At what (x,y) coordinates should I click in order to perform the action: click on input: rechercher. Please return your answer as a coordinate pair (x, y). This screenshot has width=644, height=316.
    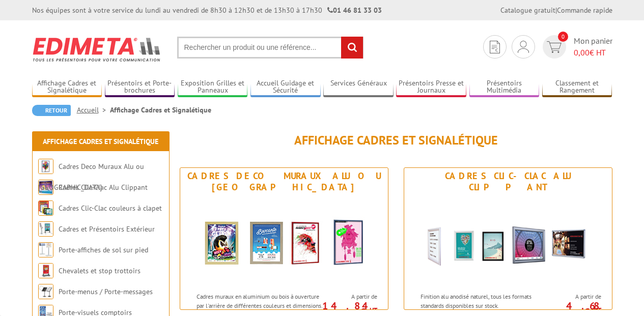
    Looking at the image, I should click on (352, 47).